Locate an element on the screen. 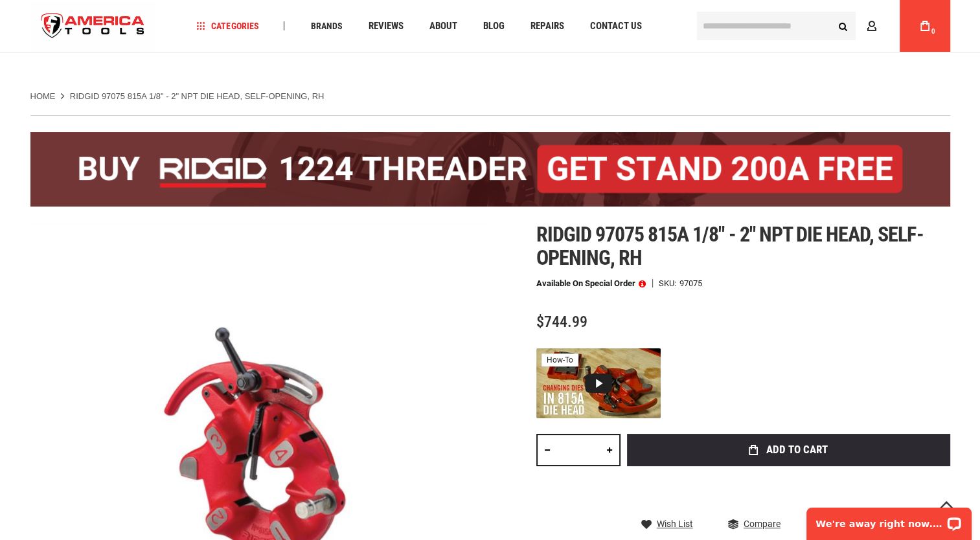 This screenshot has width=980, height=540. img: America Tools is located at coordinates (93, 26).